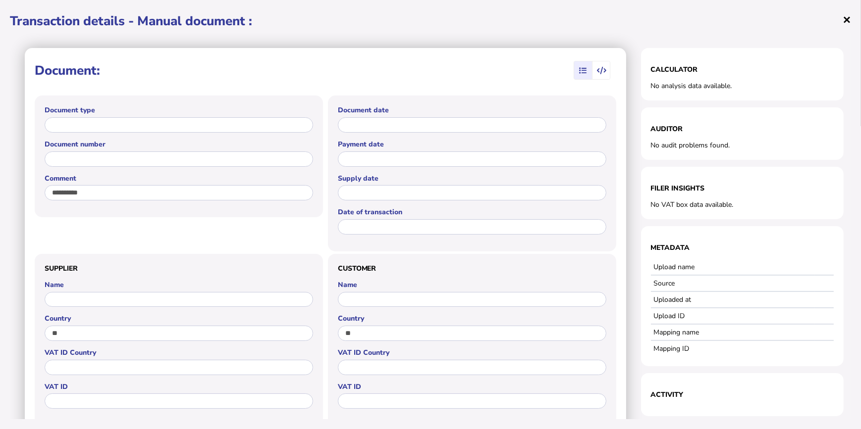 Image resolution: width=861 pixels, height=429 pixels. Describe the element at coordinates (472, 144) in the screenshot. I see `label: Payment date` at that location.